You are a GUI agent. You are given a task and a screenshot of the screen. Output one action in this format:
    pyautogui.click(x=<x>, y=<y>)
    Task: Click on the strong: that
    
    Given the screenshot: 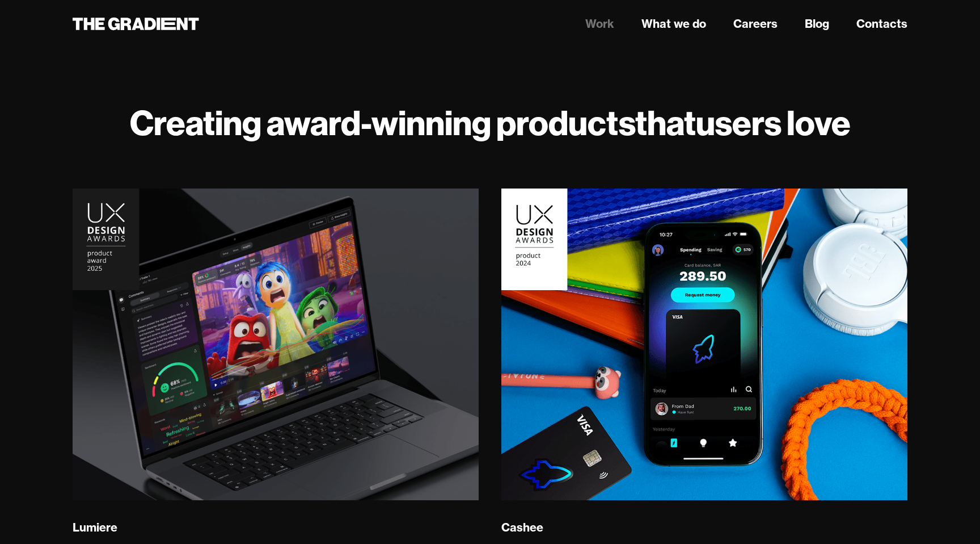 What is the action you would take?
    pyautogui.click(x=665, y=123)
    